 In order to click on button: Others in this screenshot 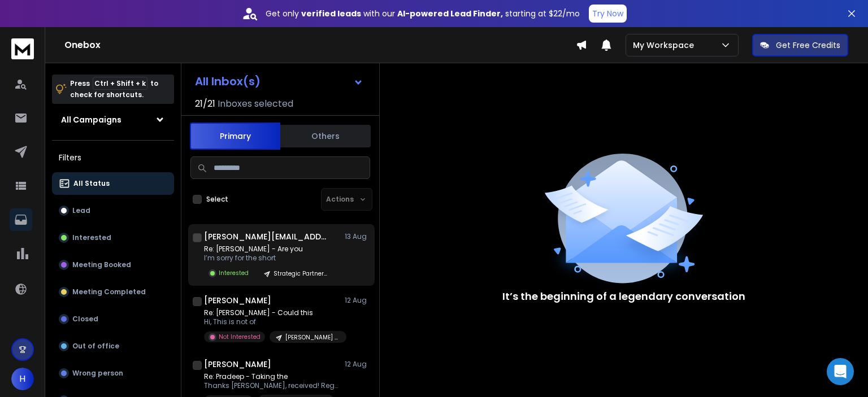, I will do `click(326, 136)`.